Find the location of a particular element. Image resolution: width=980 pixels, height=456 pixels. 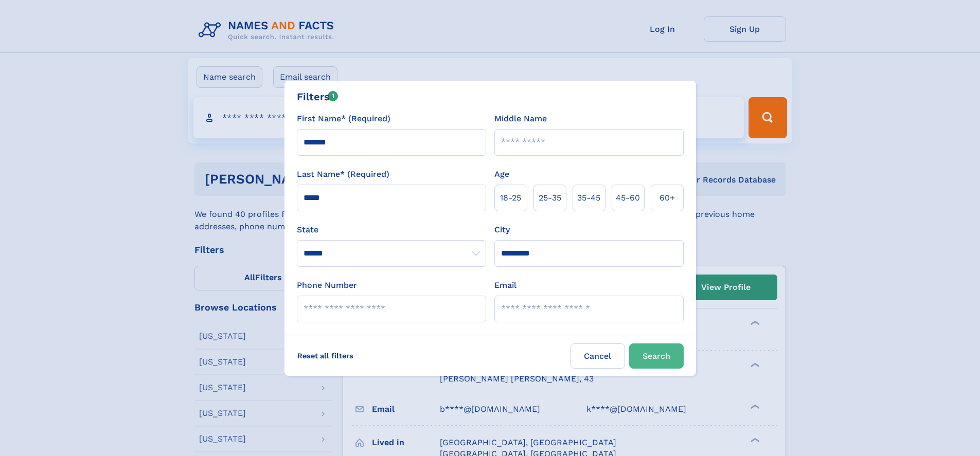

span: 45‑60 is located at coordinates (627, 198).